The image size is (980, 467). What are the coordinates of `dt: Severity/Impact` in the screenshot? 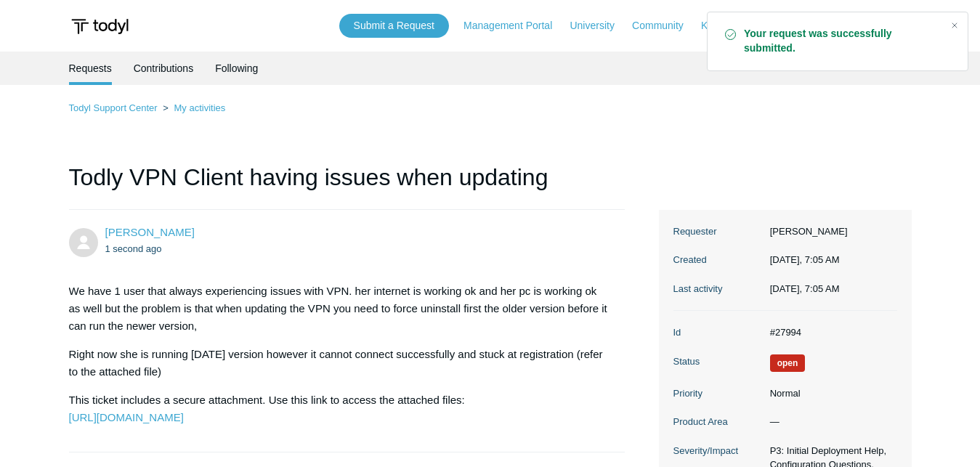 It's located at (717, 451).